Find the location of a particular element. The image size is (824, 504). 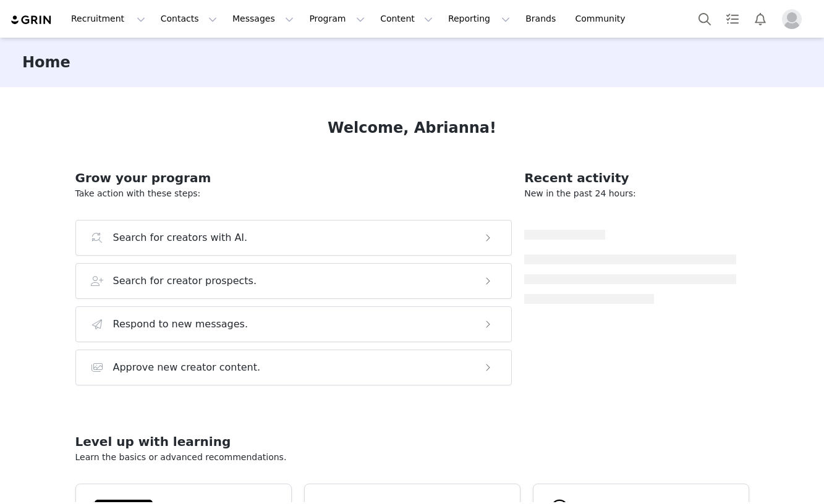

button: Profile is located at coordinates (795, 19).